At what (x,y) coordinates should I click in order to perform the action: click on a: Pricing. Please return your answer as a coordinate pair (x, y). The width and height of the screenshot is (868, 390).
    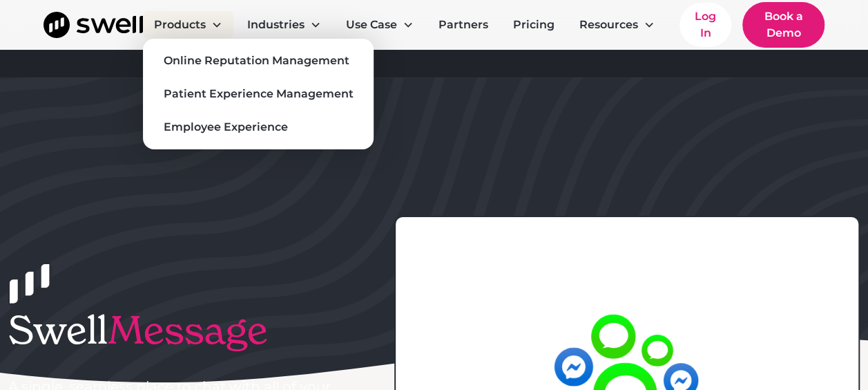
    Looking at the image, I should click on (534, 24).